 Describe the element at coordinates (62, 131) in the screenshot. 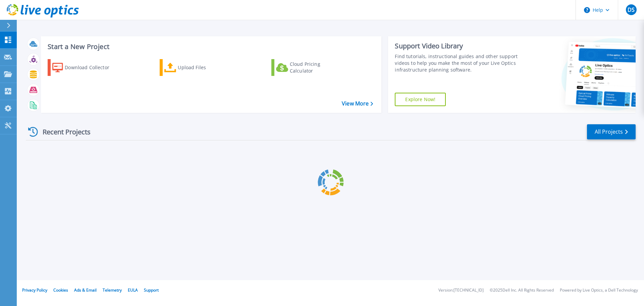

I see `div: Recent Projects` at that location.